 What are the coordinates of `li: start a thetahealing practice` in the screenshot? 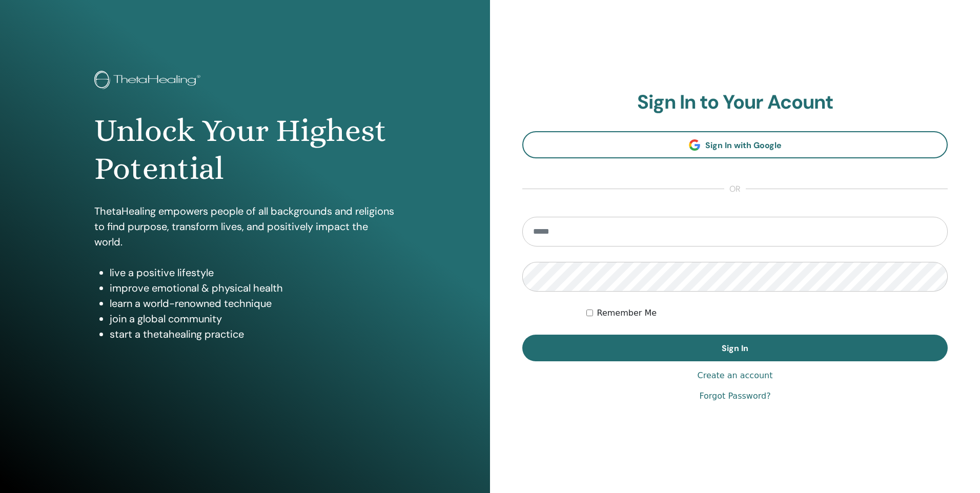 It's located at (252, 334).